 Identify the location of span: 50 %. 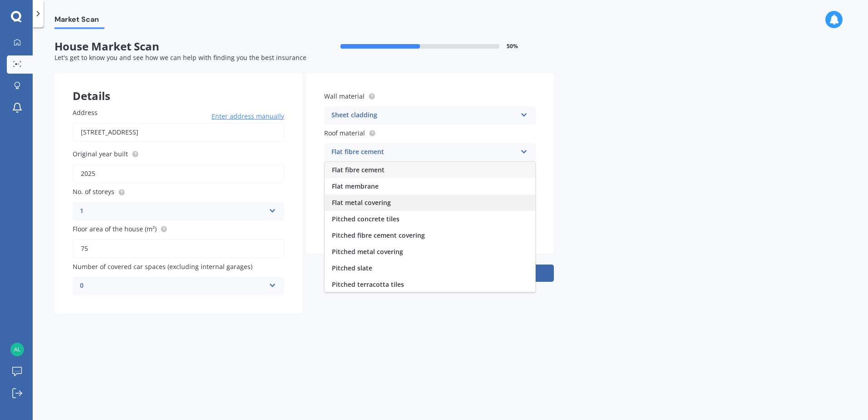
(512, 46).